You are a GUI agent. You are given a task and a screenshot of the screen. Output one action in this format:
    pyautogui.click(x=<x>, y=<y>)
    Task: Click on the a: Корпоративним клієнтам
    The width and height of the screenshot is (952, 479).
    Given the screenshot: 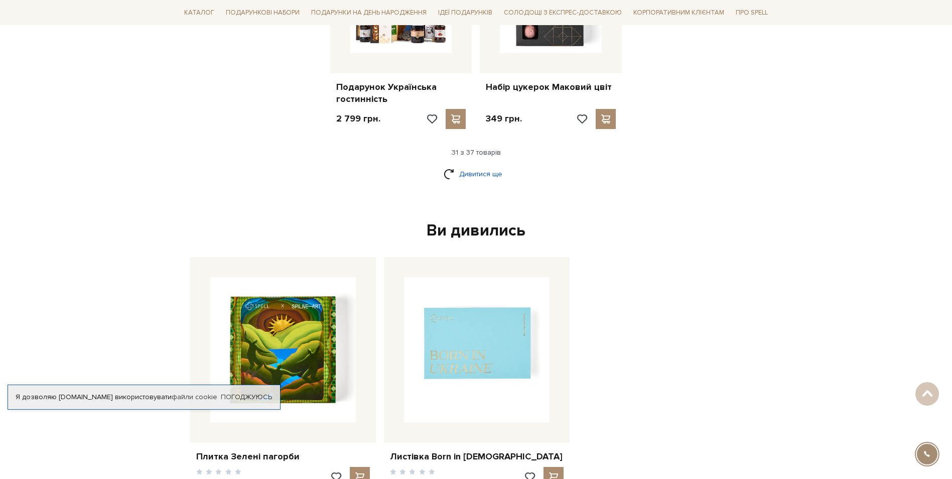 What is the action you would take?
    pyautogui.click(x=679, y=13)
    